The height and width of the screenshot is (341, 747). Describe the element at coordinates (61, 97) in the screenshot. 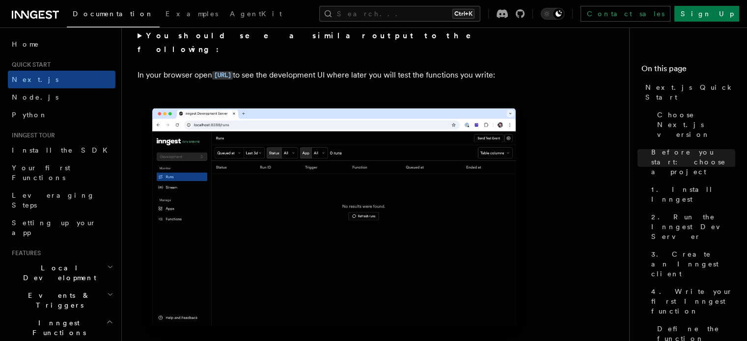

I see `a: Node.js` at that location.